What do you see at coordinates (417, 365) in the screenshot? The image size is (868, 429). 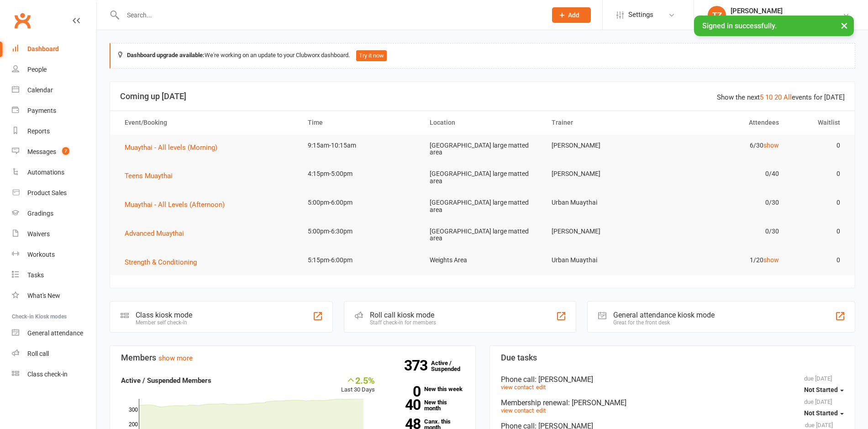 I see `strong: 373` at bounding box center [417, 365].